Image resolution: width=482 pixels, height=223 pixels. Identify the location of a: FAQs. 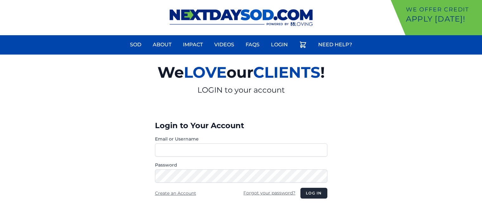
(253, 45).